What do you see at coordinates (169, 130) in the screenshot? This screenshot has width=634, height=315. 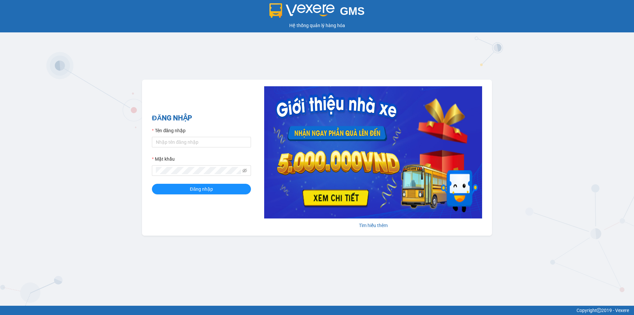 I see `label: Tên đăng nhập` at bounding box center [169, 130].